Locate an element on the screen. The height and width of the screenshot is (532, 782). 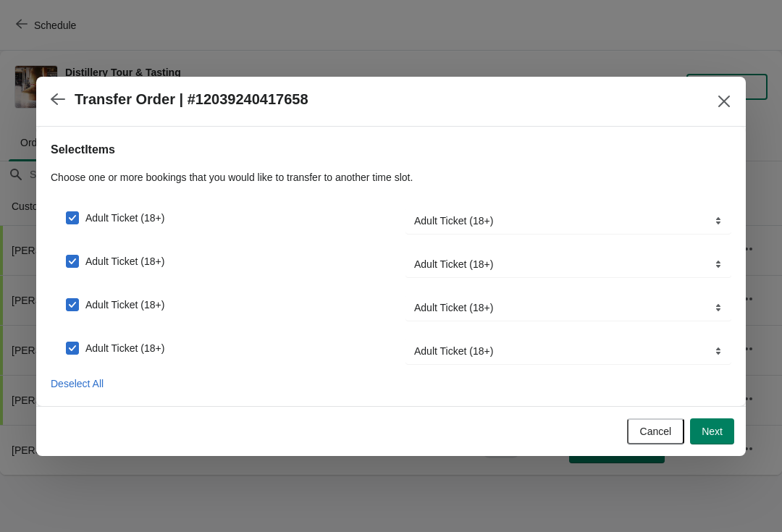
h2: Transfer Order | #12039240417658 is located at coordinates (191, 99).